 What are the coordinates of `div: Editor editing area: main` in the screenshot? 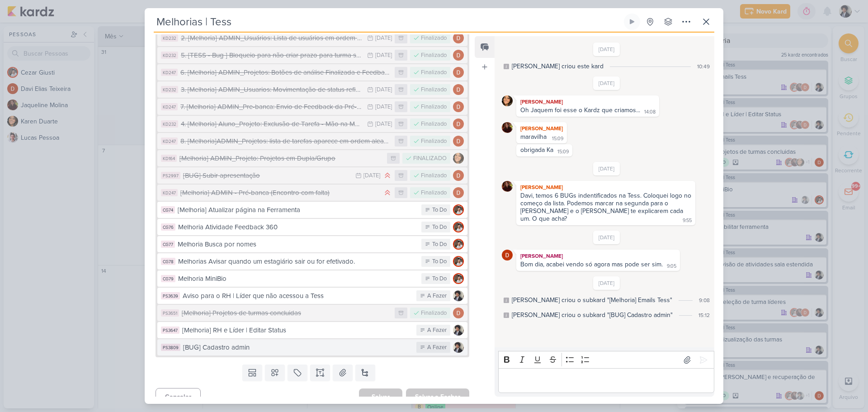 It's located at (606, 381).